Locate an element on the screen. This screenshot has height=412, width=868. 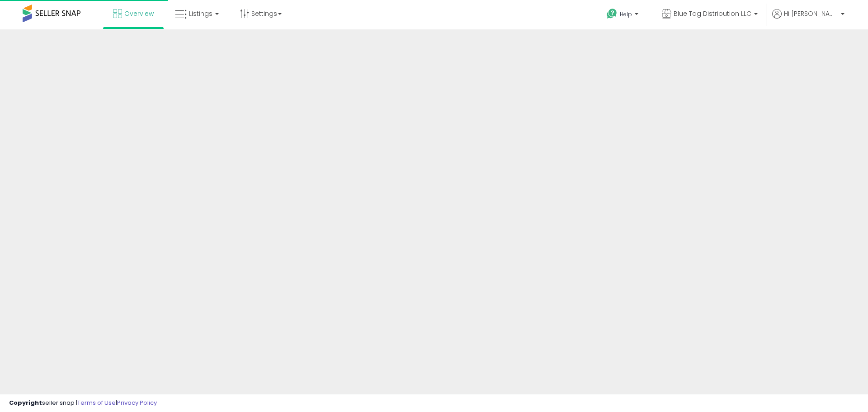
div: seller snap | | is located at coordinates (83, 403).